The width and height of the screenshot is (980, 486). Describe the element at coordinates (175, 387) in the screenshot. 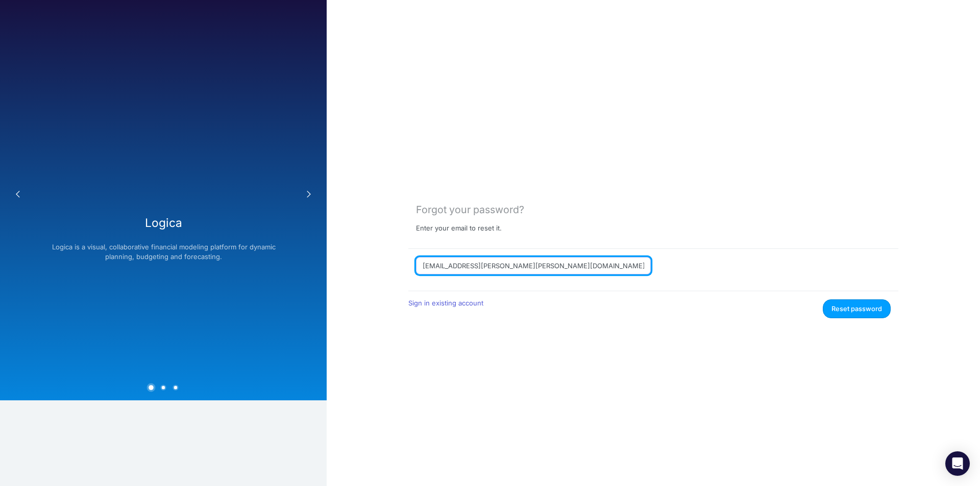

I see `button: 3` at that location.